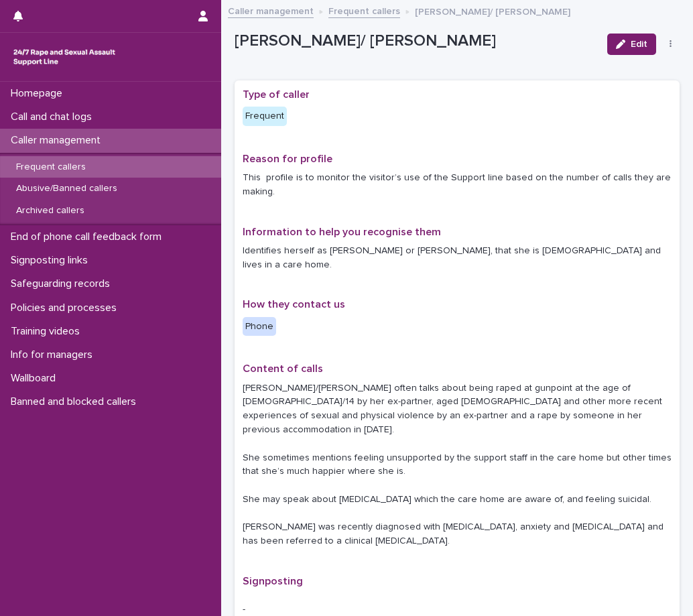 The image size is (693, 616). Describe the element at coordinates (53, 116) in the screenshot. I see `p: Call and chat logs` at that location.